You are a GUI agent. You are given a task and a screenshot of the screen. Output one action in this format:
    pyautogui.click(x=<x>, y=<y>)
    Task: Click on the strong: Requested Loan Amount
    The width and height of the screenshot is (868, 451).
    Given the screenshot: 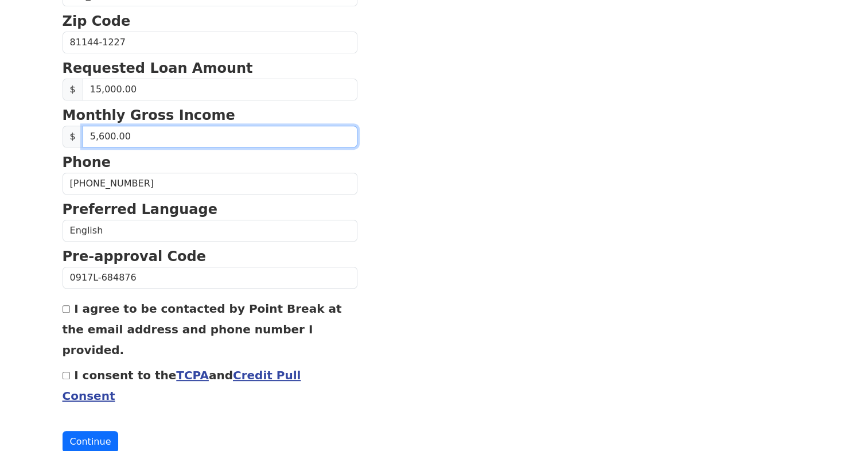 What is the action you would take?
    pyautogui.click(x=158, y=68)
    